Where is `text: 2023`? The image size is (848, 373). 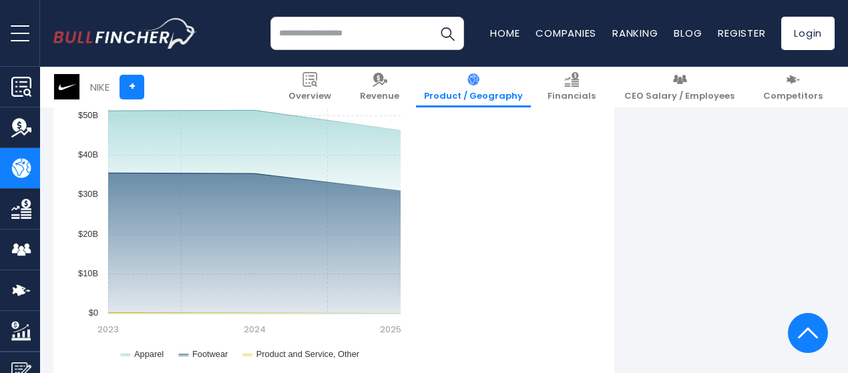
text: 2023 is located at coordinates (108, 329).